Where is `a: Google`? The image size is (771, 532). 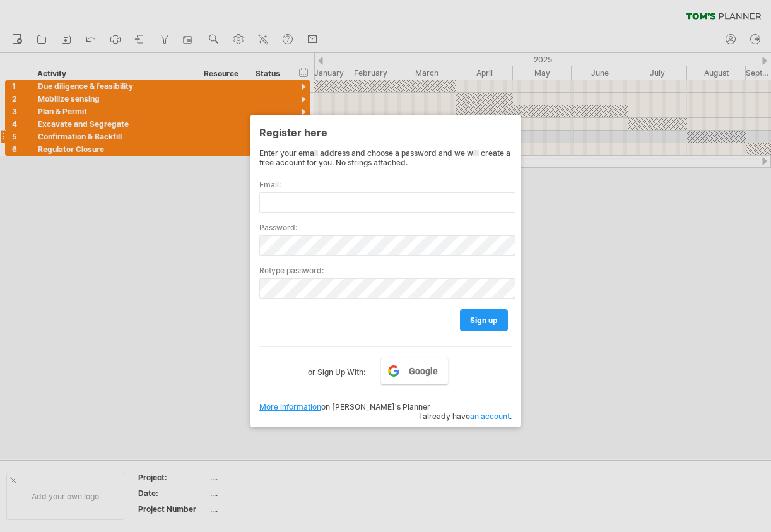
a: Google is located at coordinates (415, 371).